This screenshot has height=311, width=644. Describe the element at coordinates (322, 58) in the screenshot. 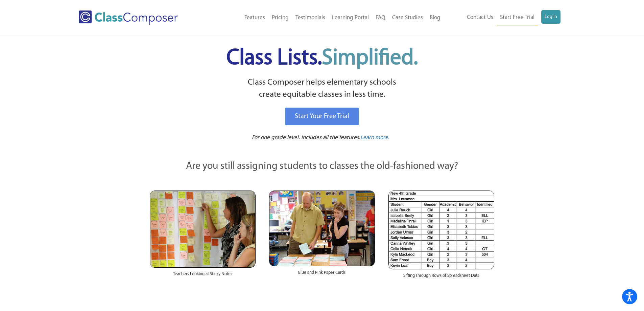

I see `span: Class Lists.` at that location.